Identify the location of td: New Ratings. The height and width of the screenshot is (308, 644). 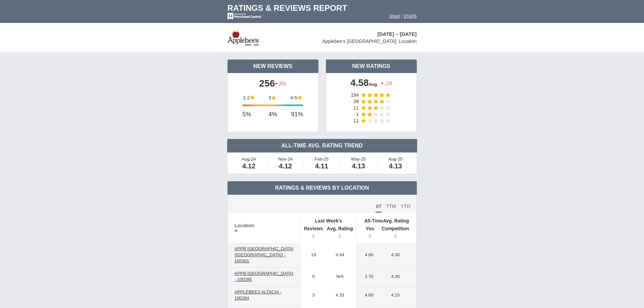
(371, 66).